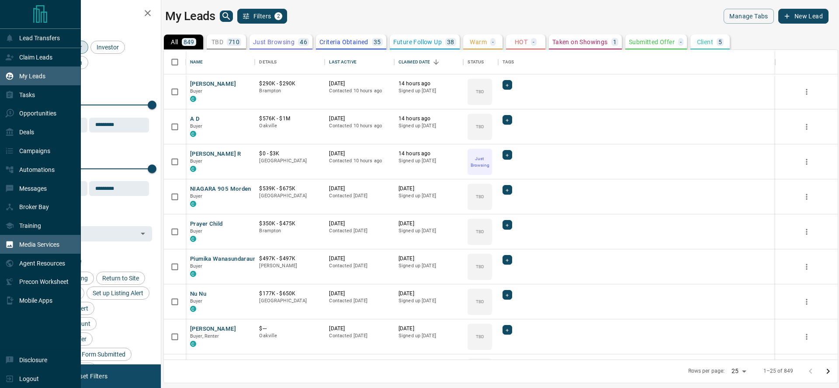 The height and width of the screenshot is (388, 839). What do you see at coordinates (234, 42) in the screenshot?
I see `p: 710` at bounding box center [234, 42].